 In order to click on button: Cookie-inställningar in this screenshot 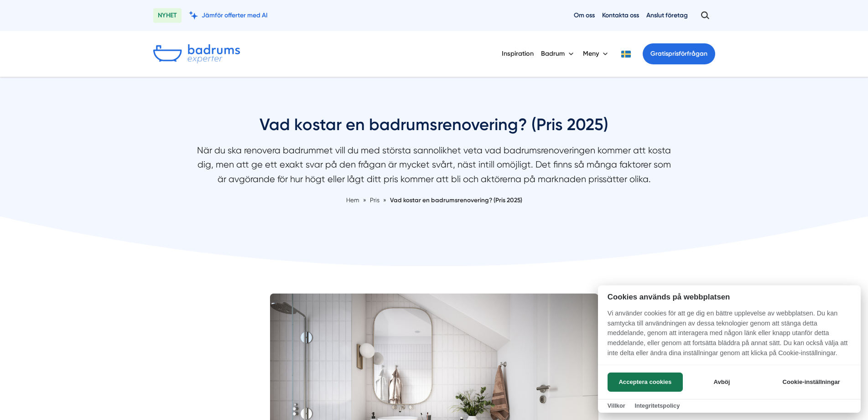, I will do `click(811, 383)`.